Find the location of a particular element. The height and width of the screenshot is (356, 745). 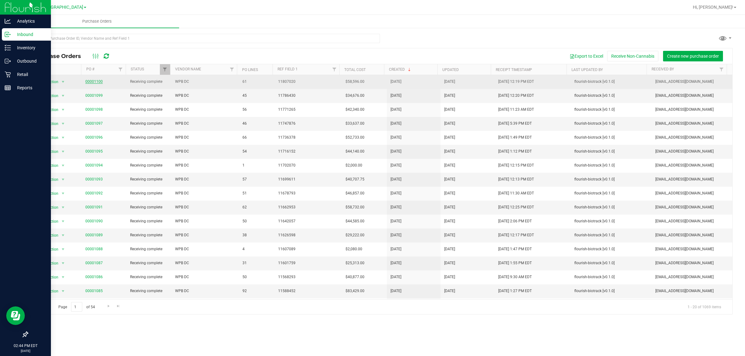

span: $58,596.00 is located at coordinates (355, 82).